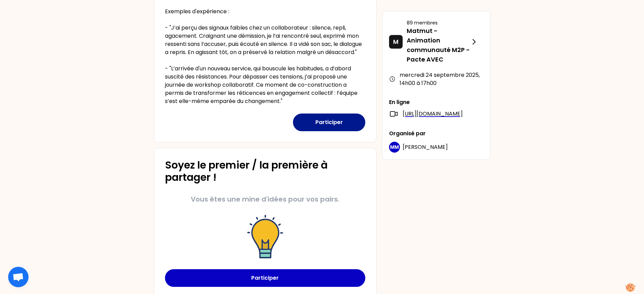  I want to click on p: Organisé par, so click(436, 134).